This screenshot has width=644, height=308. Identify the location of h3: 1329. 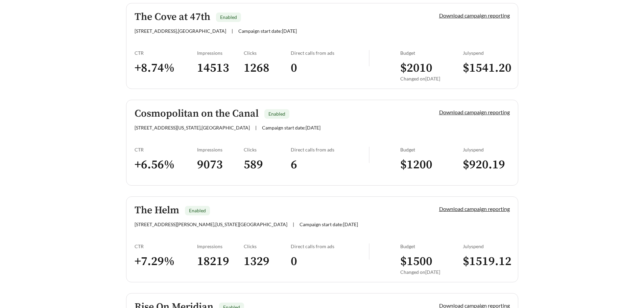
(267, 261).